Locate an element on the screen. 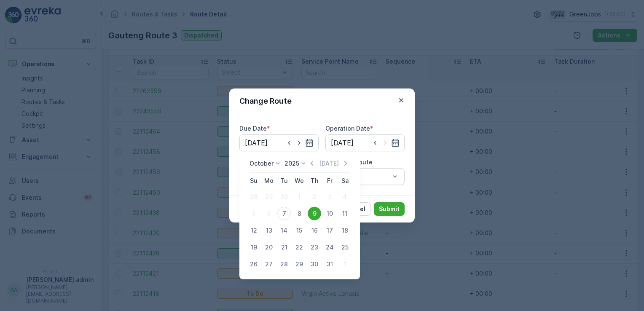 The width and height of the screenshot is (644, 311). th: Tuesday is located at coordinates (284, 181).